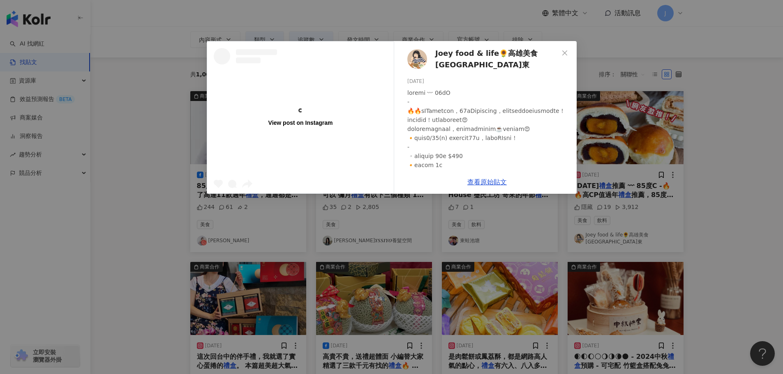  Describe the element at coordinates (565, 53) in the screenshot. I see `span: close` at that location.